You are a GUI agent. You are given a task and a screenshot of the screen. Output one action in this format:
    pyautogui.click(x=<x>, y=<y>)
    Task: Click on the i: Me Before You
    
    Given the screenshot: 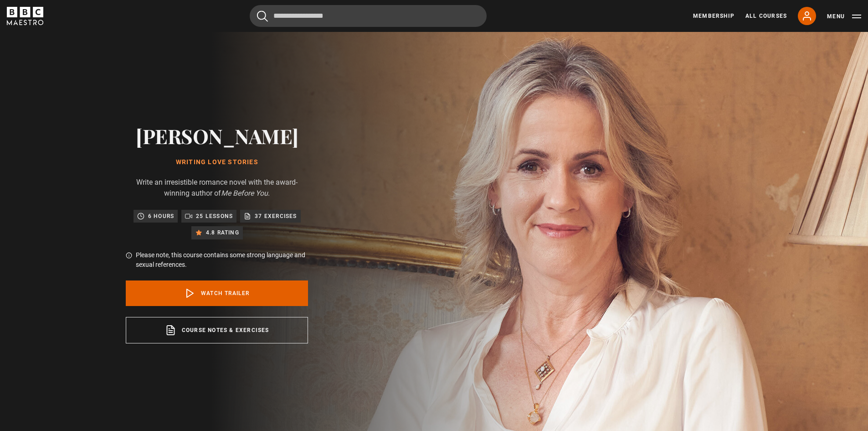 What is the action you would take?
    pyautogui.click(x=244, y=193)
    